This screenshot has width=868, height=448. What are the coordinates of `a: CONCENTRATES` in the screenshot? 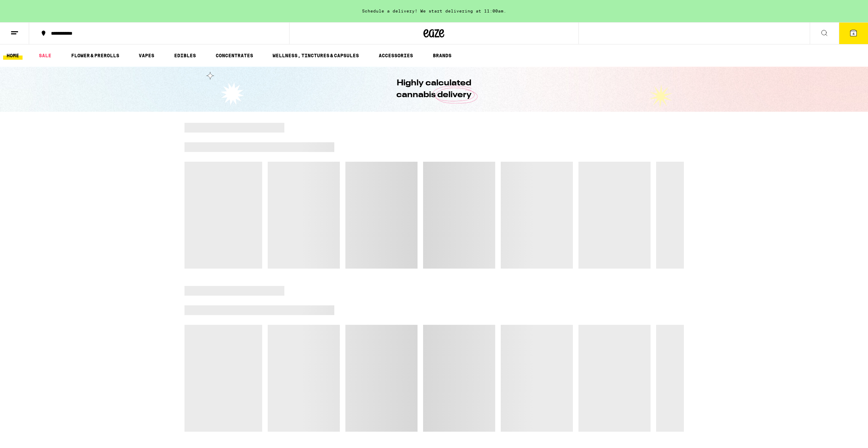 It's located at (234, 55).